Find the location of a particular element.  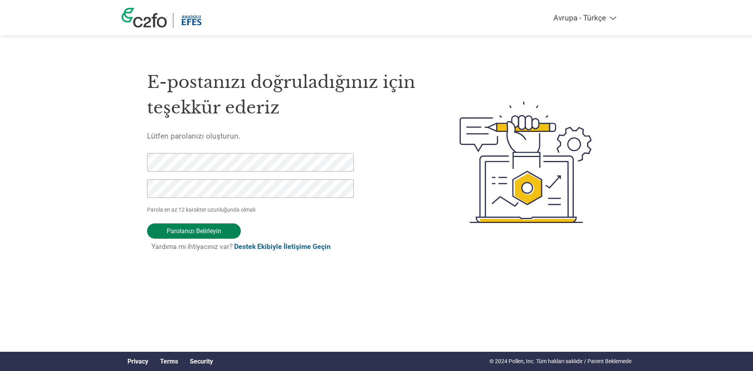

a: Destek Ekibiyle İletişime Geçin is located at coordinates (282, 246).